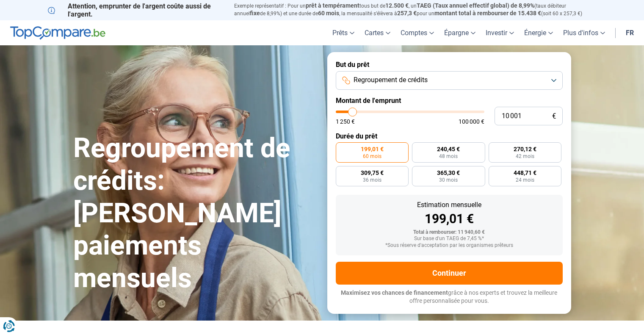 This screenshot has height=335, width=644. I want to click on button: Regroupement de crédits, so click(449, 80).